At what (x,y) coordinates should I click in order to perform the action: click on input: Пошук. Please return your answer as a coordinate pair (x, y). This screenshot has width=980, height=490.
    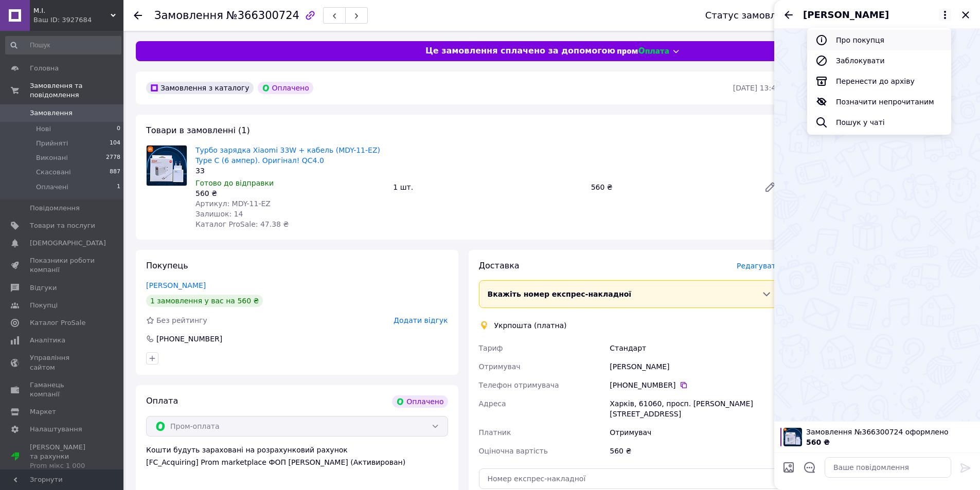
    Looking at the image, I should click on (63, 45).